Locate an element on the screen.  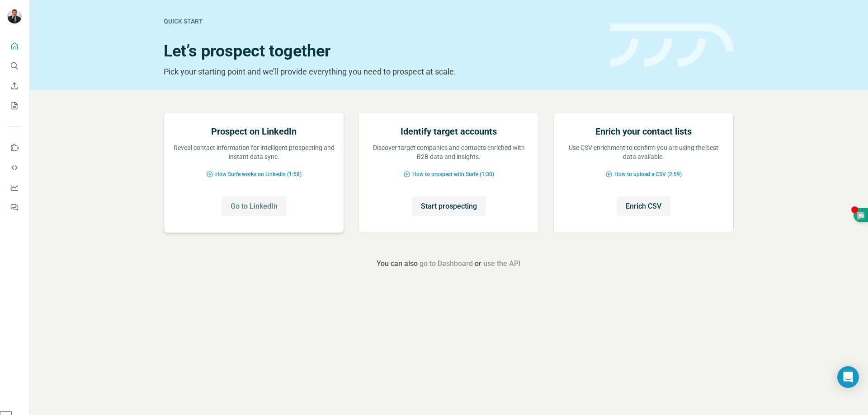
div: Open Intercom Messenger is located at coordinates (848, 377).